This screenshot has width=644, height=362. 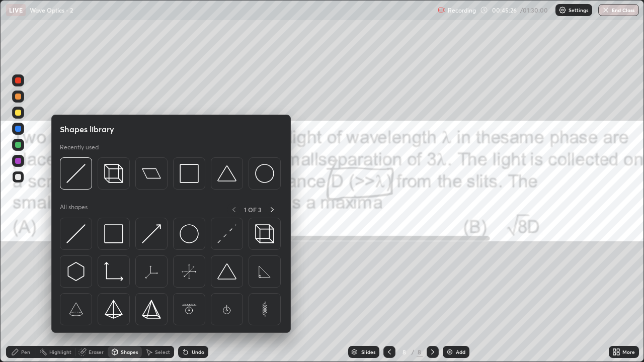 What do you see at coordinates (114, 272) in the screenshot?
I see `img: svg+xml;charset=utf-8,%3Csvg%20xmlns%3D%22http%3A%2F%2Fwww.w3.org%2F2000%2Fsvg%22%20width%3D%2233...` at bounding box center [114, 272].